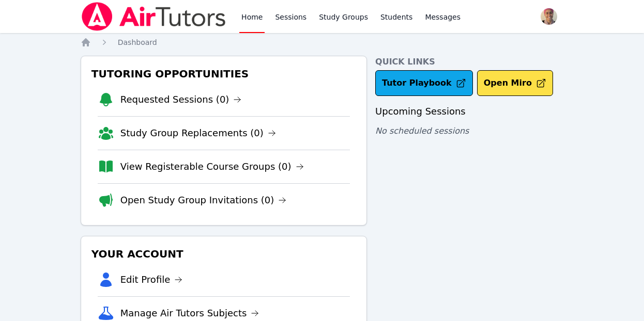  Describe the element at coordinates (137, 42) in the screenshot. I see `span: Dashboard` at that location.